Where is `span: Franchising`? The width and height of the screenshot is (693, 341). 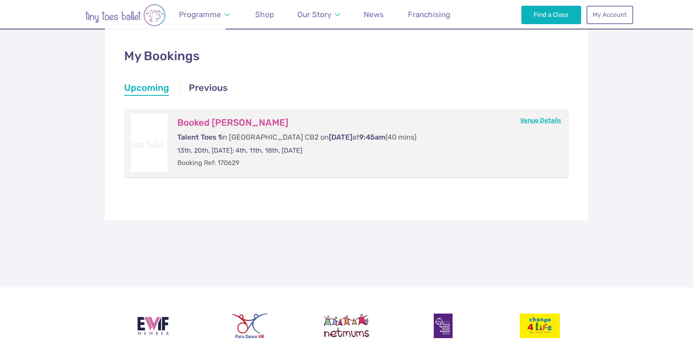 span: Franchising is located at coordinates (429, 14).